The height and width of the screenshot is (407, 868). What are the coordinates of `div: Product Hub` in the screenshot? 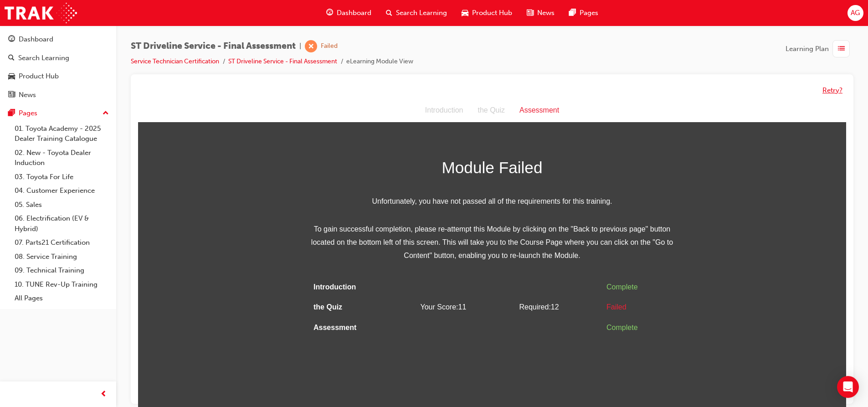 It's located at (39, 76).